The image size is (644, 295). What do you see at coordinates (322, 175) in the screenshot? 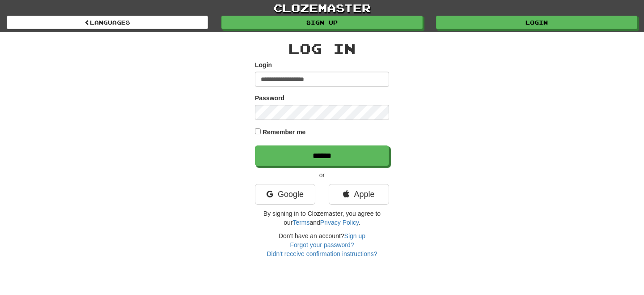
I see `p: or` at bounding box center [322, 175].